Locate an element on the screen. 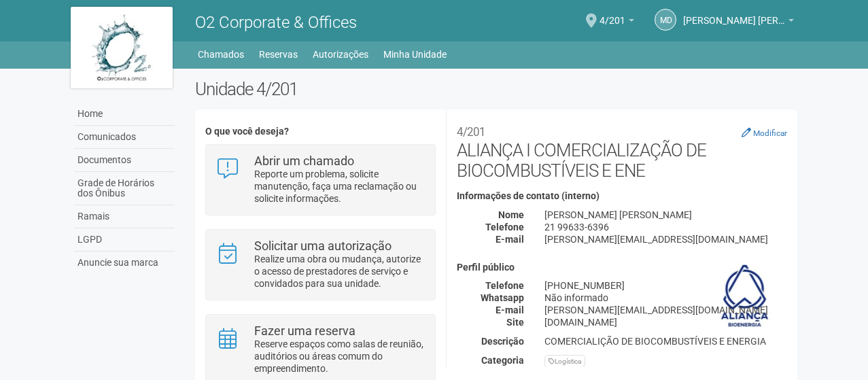 This screenshot has height=380, width=868. div: Não informado is located at coordinates (666, 298).